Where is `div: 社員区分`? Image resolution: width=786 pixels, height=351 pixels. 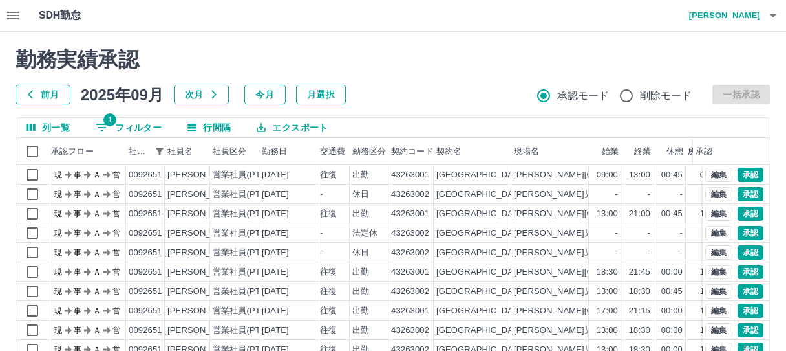
div: 社員区分 is located at coordinates (235, 151).